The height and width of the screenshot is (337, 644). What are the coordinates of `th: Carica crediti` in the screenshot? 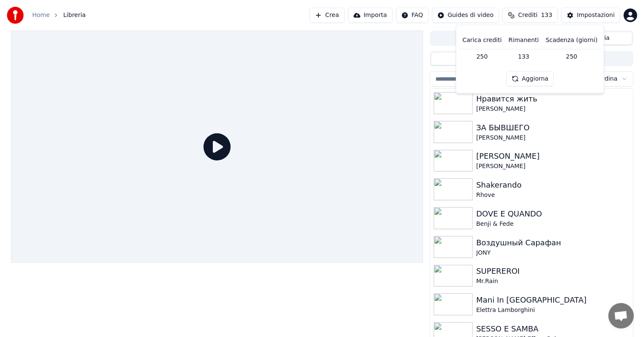 It's located at (482, 40).